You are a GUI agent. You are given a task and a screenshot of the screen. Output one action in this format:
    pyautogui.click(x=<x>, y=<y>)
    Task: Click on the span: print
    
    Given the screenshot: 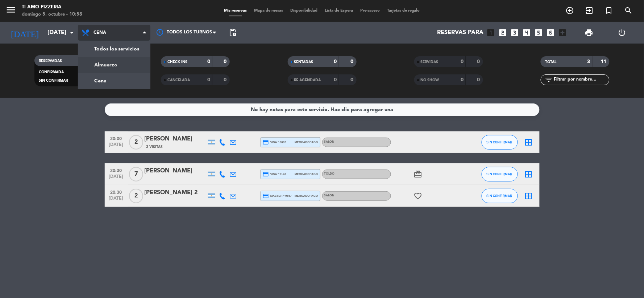 What is the action you would take?
    pyautogui.click(x=589, y=32)
    